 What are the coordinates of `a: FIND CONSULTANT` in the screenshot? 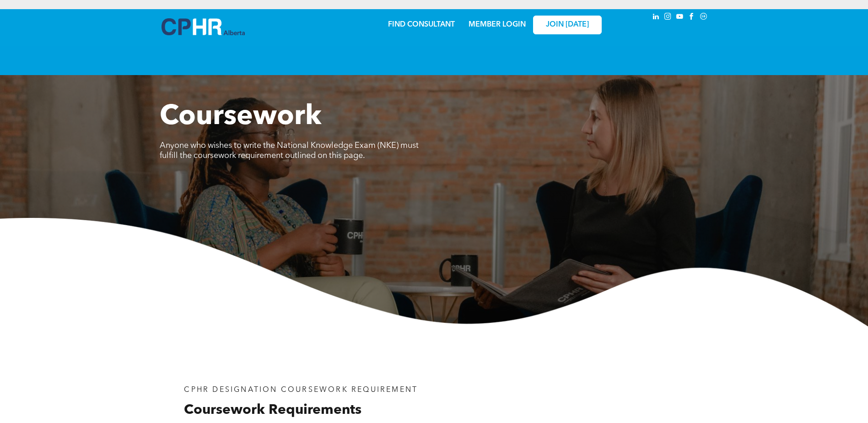 It's located at (422, 24).